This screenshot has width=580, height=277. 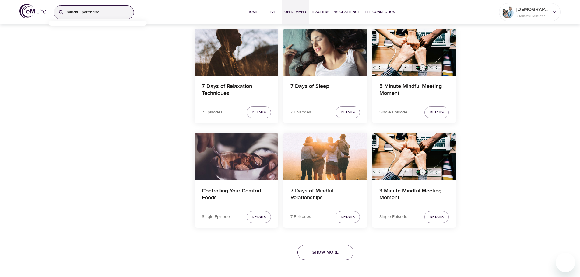 I want to click on h4: 5 Minute Mindful Meeting Moment, so click(x=414, y=90).